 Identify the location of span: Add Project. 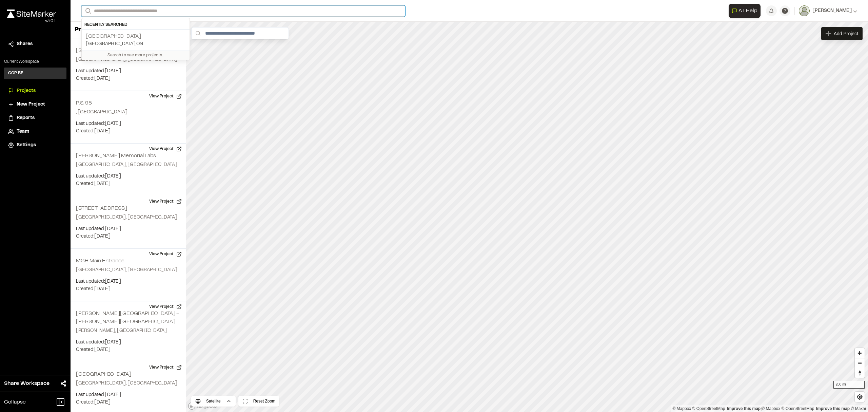
(846, 34).